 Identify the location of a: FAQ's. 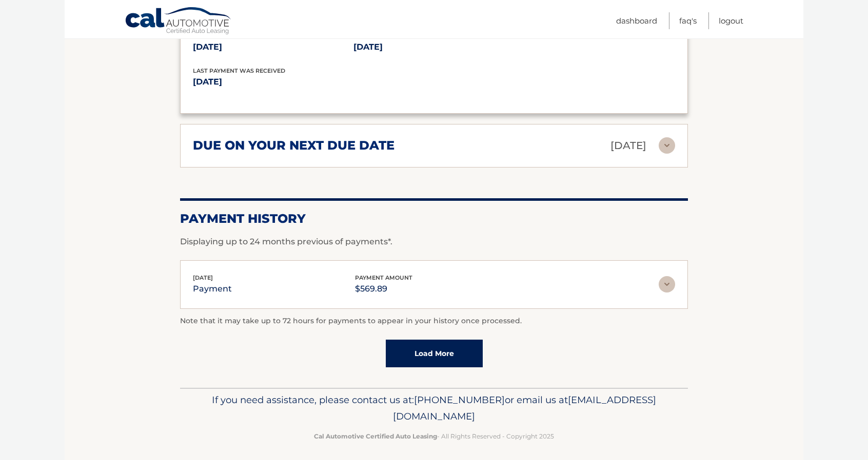
(688, 21).